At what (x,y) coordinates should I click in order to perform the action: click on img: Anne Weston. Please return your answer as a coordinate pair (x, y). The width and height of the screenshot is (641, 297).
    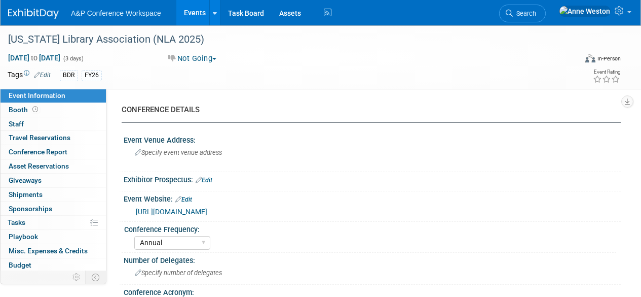
    Looking at the image, I should click on (585, 11).